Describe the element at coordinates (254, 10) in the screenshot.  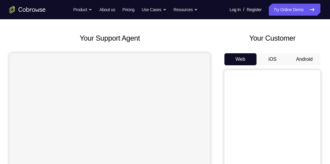
I see `a: Register` at that location.